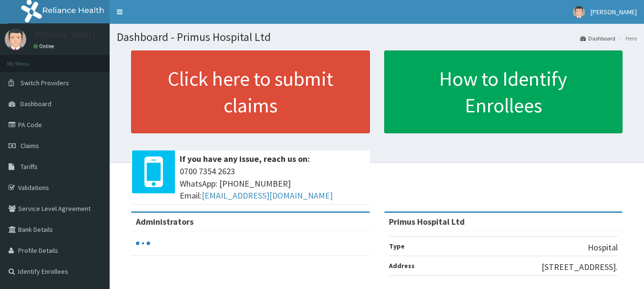  What do you see at coordinates (36, 104) in the screenshot?
I see `span: Dashboard` at bounding box center [36, 104].